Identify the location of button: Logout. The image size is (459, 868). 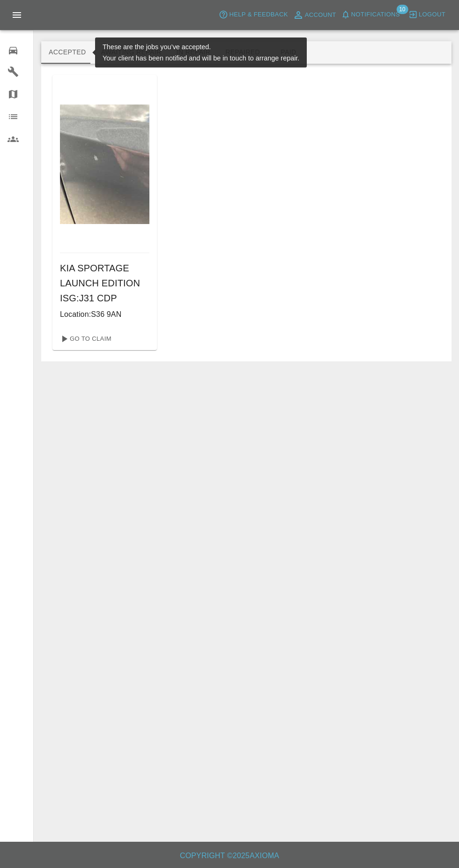
(427, 15).